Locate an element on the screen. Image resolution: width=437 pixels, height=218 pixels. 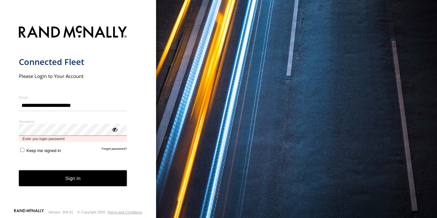
h1: Connected Fleet is located at coordinates (73, 62).